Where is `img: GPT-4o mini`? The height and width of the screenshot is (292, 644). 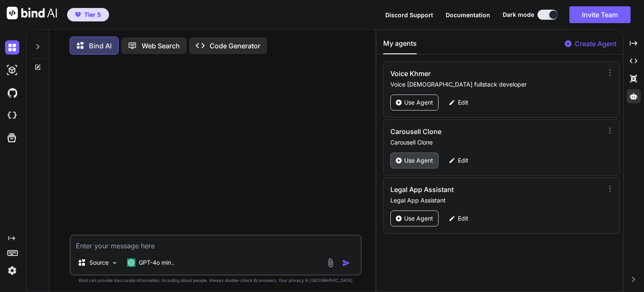 img: GPT-4o mini is located at coordinates (131, 262).